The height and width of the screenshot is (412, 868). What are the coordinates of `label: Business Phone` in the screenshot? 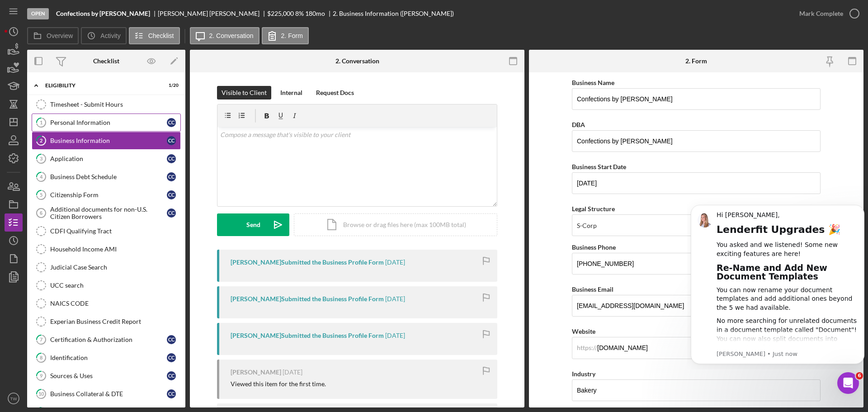 It's located at (593, 247).